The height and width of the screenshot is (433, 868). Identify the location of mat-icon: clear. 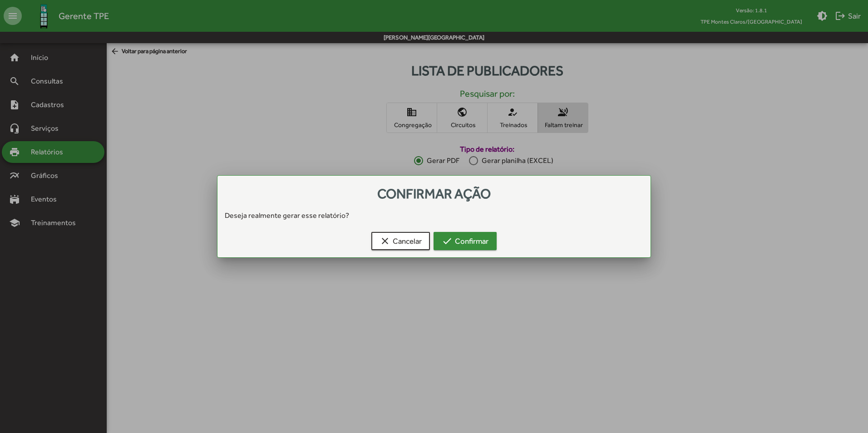
(385, 241).